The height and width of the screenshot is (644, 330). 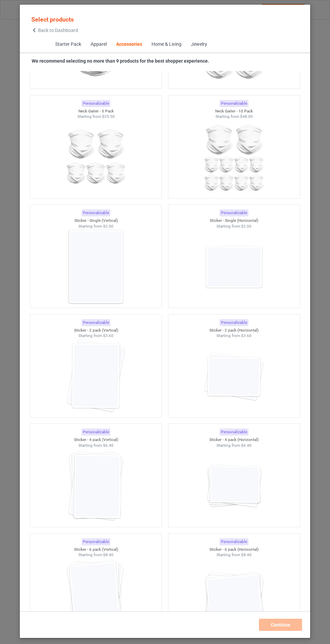 What do you see at coordinates (199, 45) in the screenshot?
I see `div: Jewelry` at bounding box center [199, 45].